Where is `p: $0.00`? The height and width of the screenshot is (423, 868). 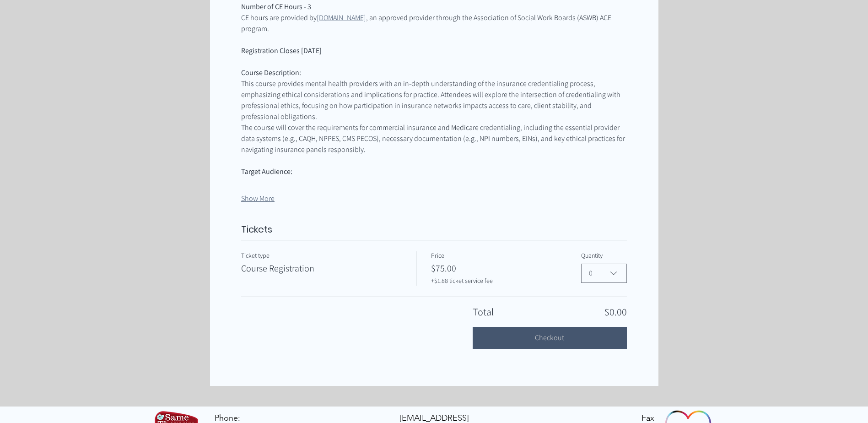 p: $0.00 is located at coordinates (615, 311).